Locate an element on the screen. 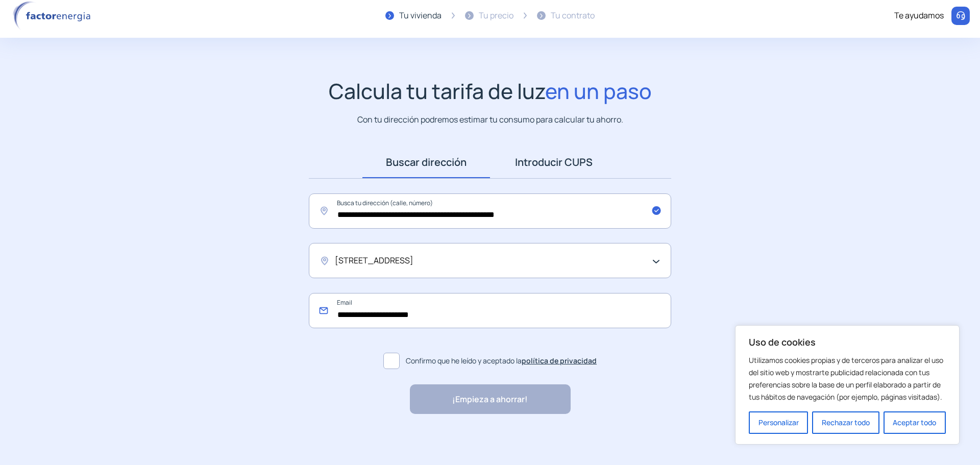 The image size is (980, 465). a: política de privacidad is located at coordinates (559, 360).